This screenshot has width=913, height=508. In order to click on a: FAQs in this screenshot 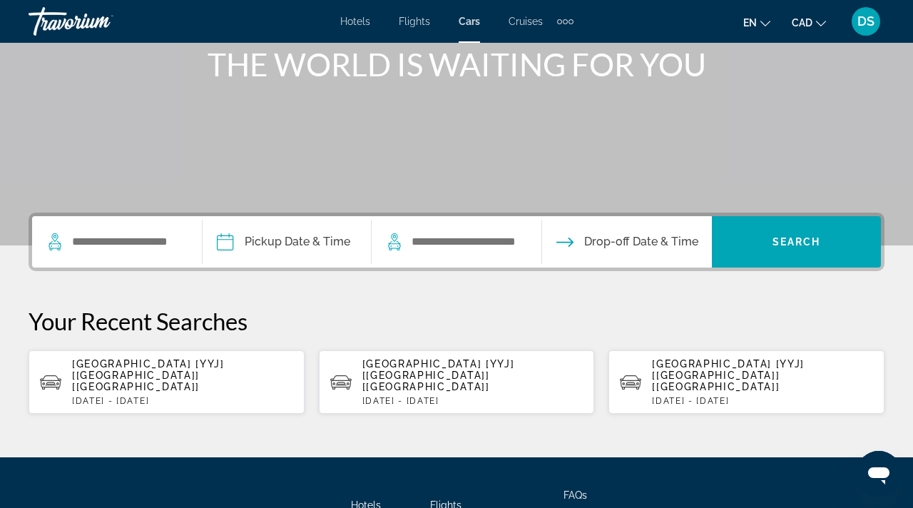, I will do `click(575, 495)`.